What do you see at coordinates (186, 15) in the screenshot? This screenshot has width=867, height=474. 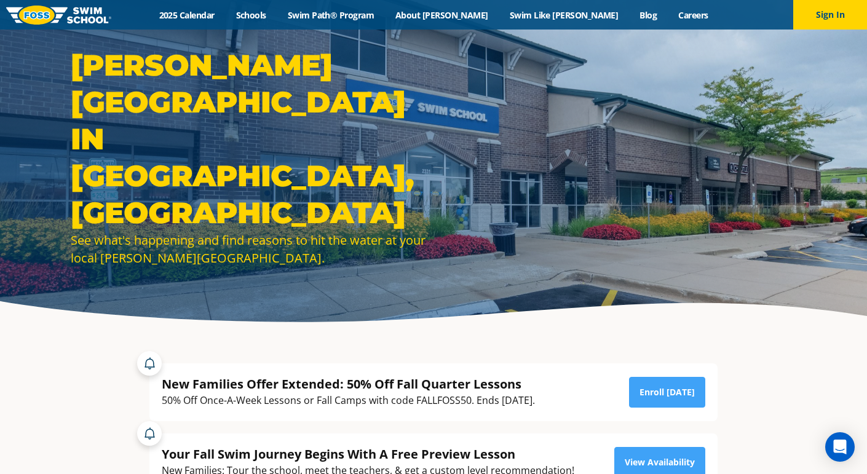 I see `a: 2025 Calendar` at bounding box center [186, 15].